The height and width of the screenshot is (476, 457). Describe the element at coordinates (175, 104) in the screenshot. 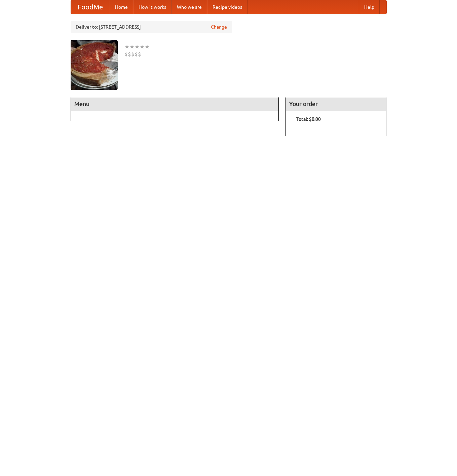

I see `h4: Menu` at that location.